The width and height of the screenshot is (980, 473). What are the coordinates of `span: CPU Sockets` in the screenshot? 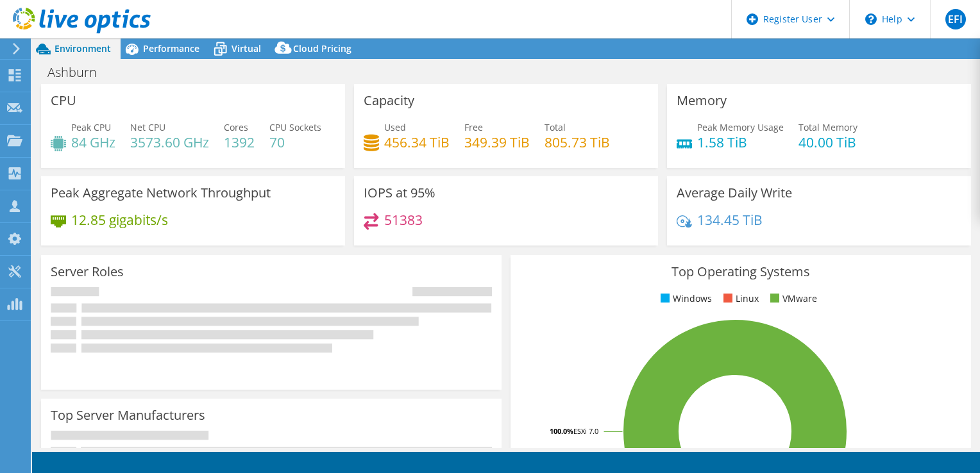 It's located at (295, 127).